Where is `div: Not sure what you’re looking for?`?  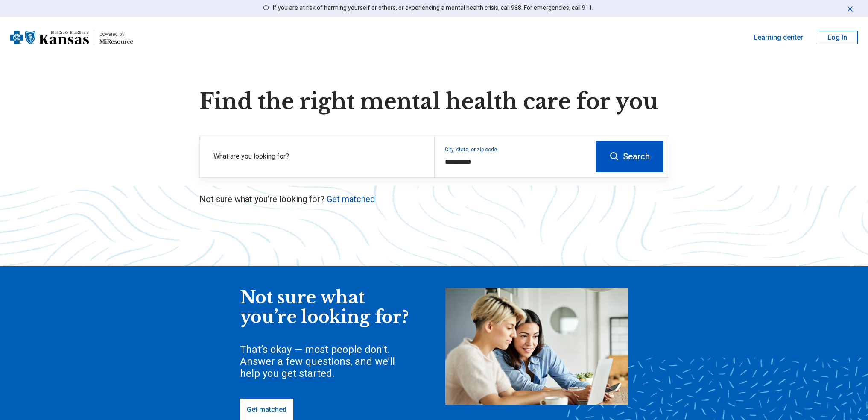 div: Not sure what you’re looking for? is located at coordinates (325, 307).